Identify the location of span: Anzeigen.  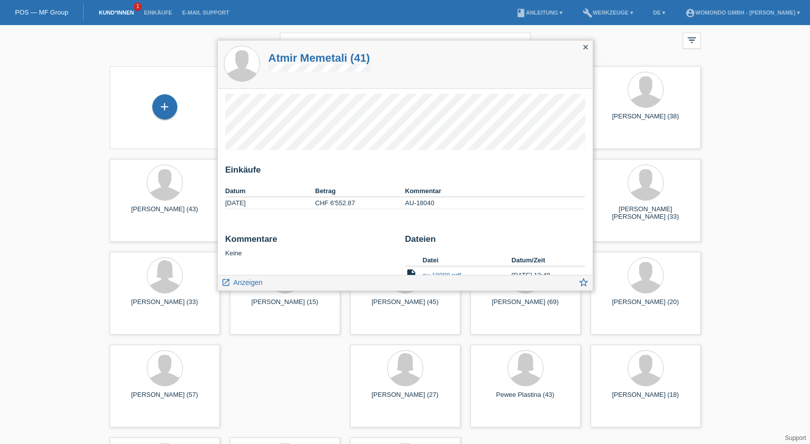
(248, 282).